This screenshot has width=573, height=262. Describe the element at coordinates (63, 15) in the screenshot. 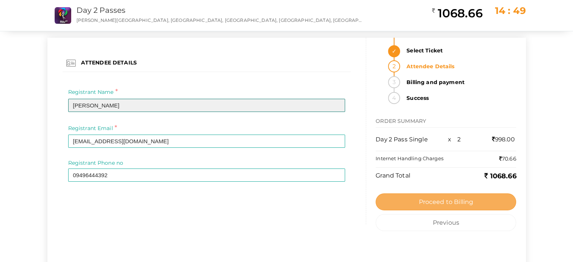

I see `img: ROG1HZJP_small.png` at that location.